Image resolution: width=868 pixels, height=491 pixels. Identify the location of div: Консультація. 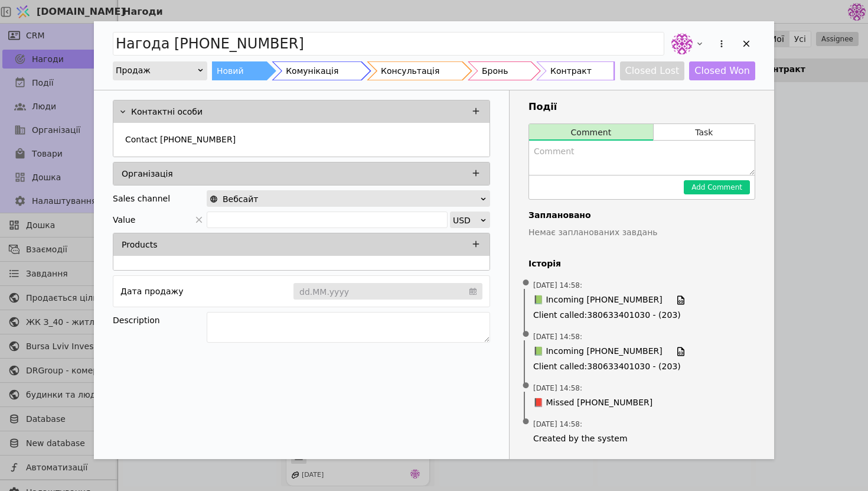
(409, 71).